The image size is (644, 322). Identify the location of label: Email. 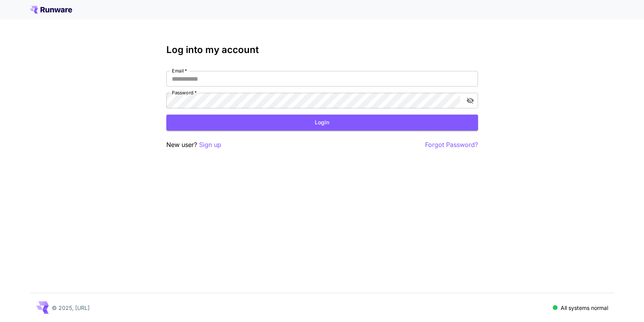
(179, 70).